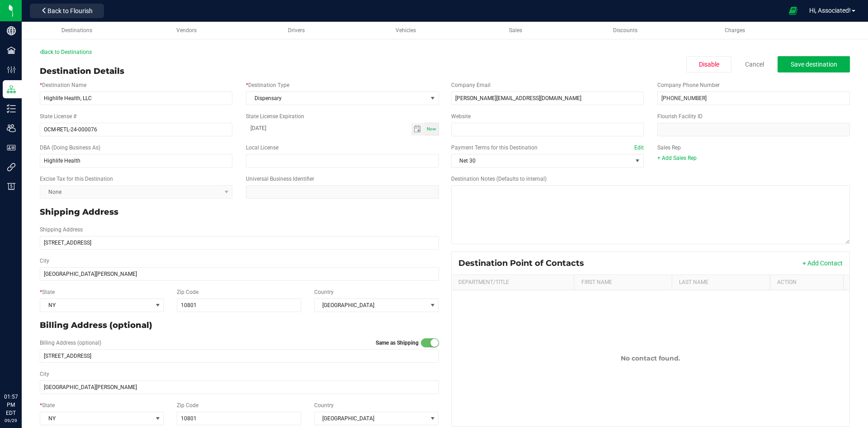 The height and width of the screenshot is (428, 868). I want to click on span: Now, so click(432, 129).